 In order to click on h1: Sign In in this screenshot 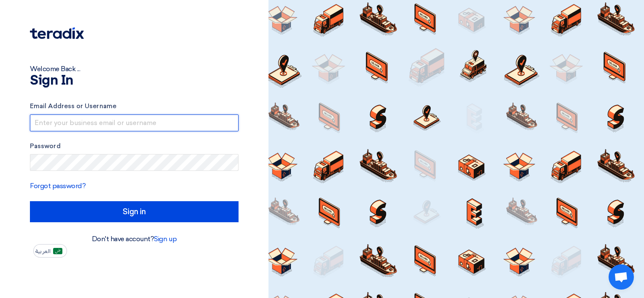, I will do `click(134, 81)`.